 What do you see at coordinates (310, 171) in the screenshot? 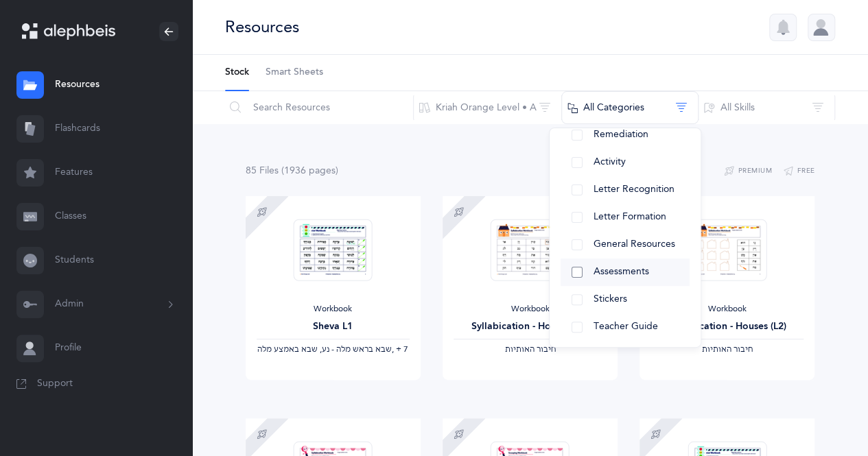
I see `span: (1936 page )` at bounding box center [310, 171].